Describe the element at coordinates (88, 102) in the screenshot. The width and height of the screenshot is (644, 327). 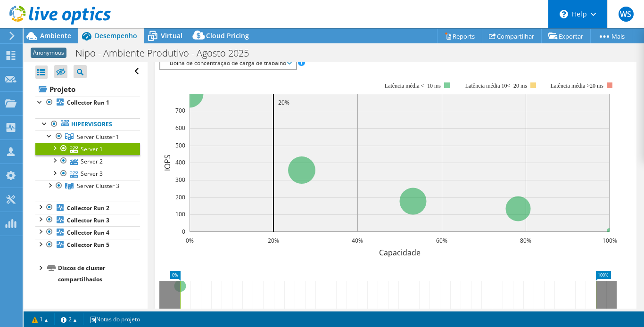
I see `b: Collector Run 1` at that location.